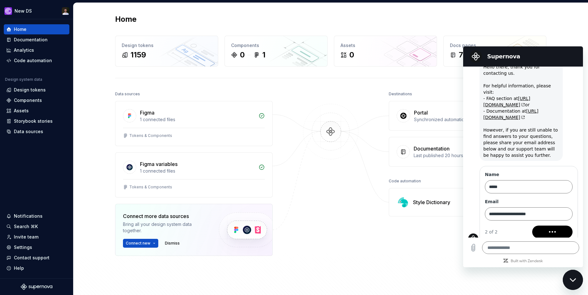  What do you see at coordinates (461, 55) in the screenshot?
I see `div: 7` at bounding box center [461, 55].